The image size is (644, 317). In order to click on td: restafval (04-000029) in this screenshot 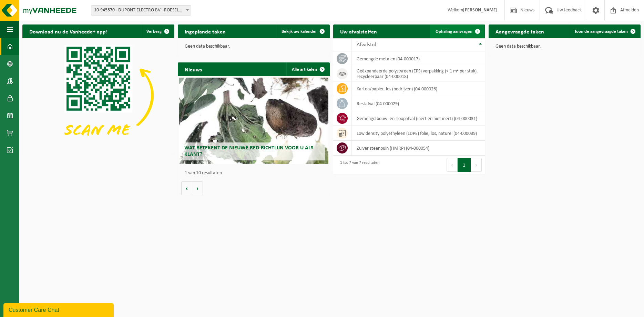, I will do `click(418, 104)`.